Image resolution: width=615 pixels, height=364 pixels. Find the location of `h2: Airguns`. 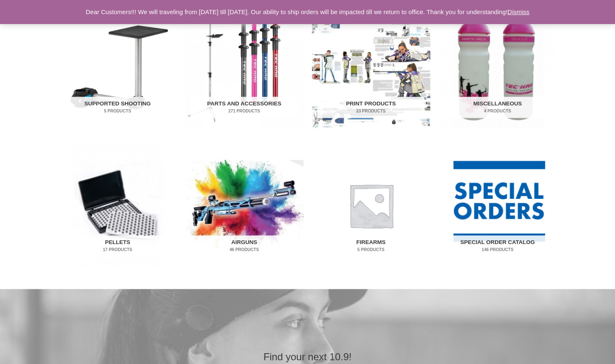

h2: Airguns is located at coordinates (244, 247).